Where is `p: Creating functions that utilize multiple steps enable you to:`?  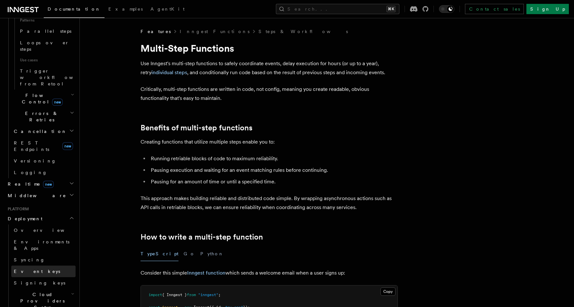
p: Creating functions that utilize multiple steps enable you to: is located at coordinates (269, 142).